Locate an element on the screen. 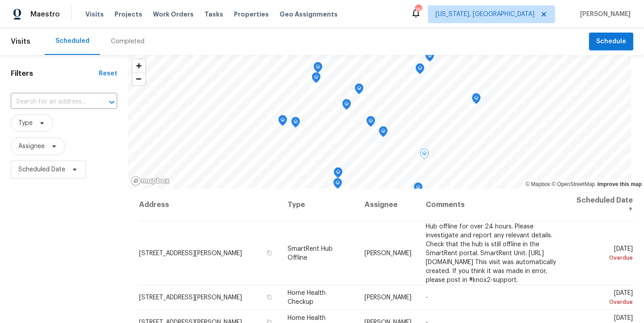  span: Projects is located at coordinates (129, 14).